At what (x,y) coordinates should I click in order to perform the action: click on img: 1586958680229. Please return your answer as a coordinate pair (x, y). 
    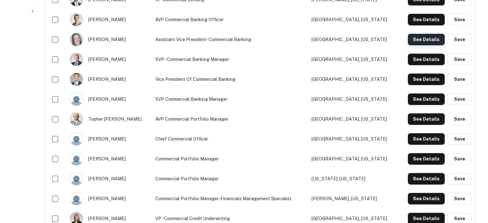
    Looking at the image, I should click on (76, 79).